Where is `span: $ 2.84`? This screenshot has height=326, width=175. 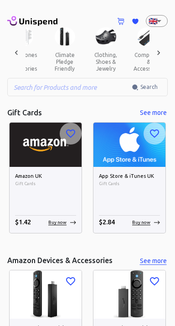 span: $ 2.84 is located at coordinates (107, 222).